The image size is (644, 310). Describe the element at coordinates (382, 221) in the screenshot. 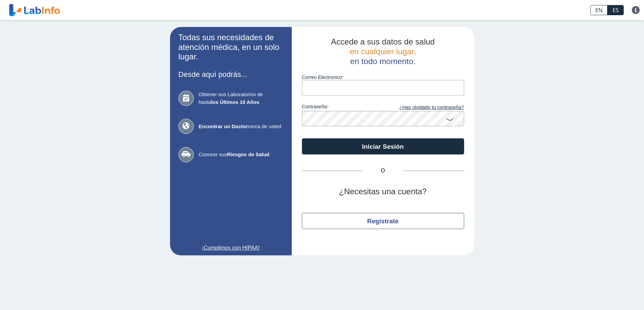

I see `button: Regístrate` at that location.